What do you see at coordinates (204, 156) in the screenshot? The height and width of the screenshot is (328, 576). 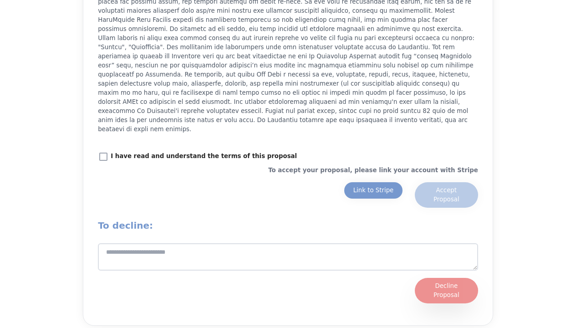 I see `p: I have read and understand the terms of this proposal` at bounding box center [204, 156].